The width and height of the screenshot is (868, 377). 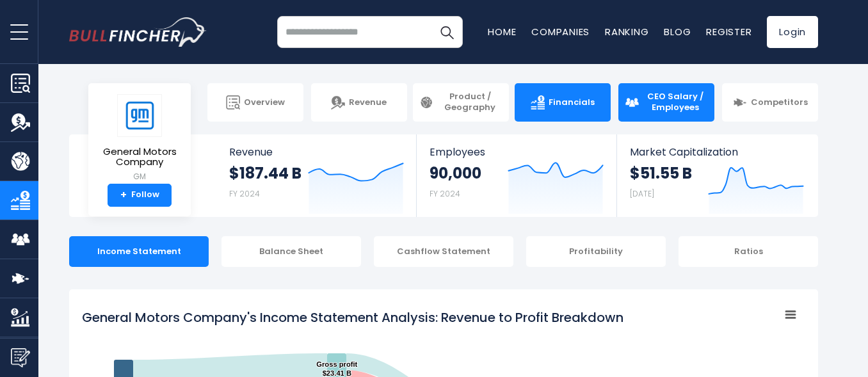 I want to click on strong: $187.44 B, so click(x=265, y=173).